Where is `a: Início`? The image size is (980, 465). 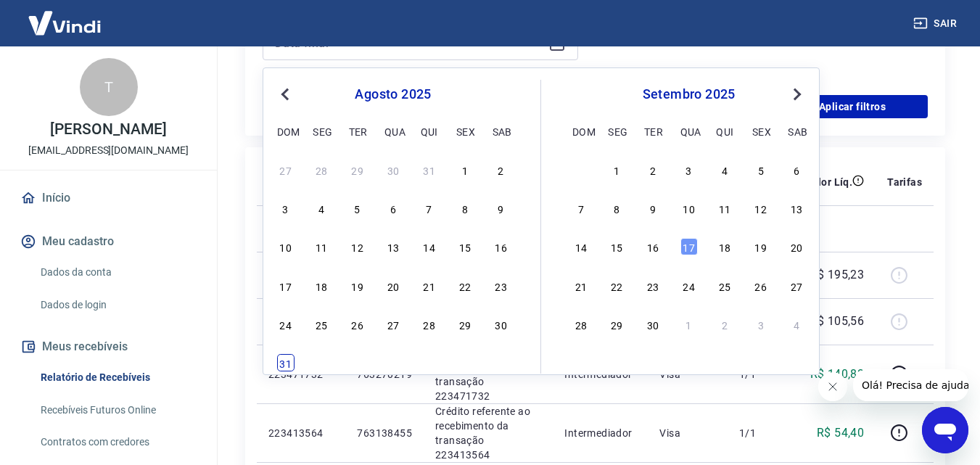
a: Início is located at coordinates (108, 198).